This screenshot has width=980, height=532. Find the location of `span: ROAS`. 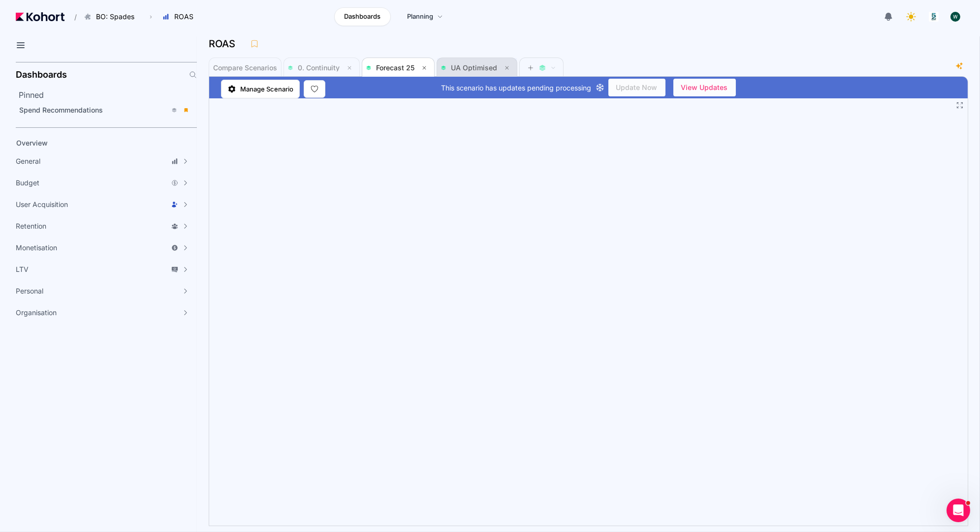

span: ROAS is located at coordinates (183, 16).